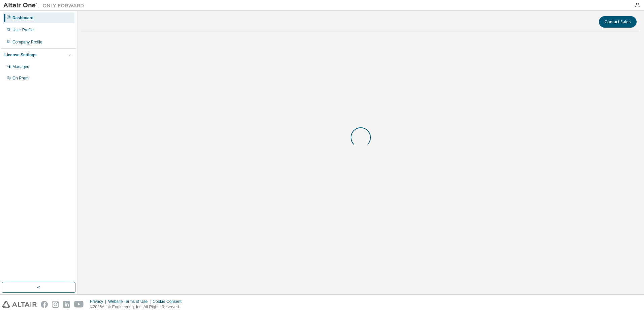 Image resolution: width=644 pixels, height=314 pixels. I want to click on img: facebook.svg, so click(44, 304).